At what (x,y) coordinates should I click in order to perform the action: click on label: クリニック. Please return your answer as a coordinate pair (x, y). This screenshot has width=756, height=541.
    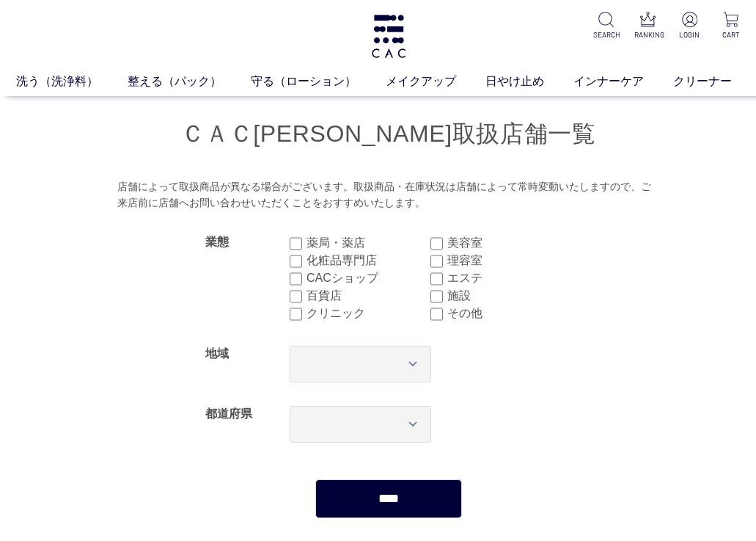
    Looking at the image, I should click on (368, 313).